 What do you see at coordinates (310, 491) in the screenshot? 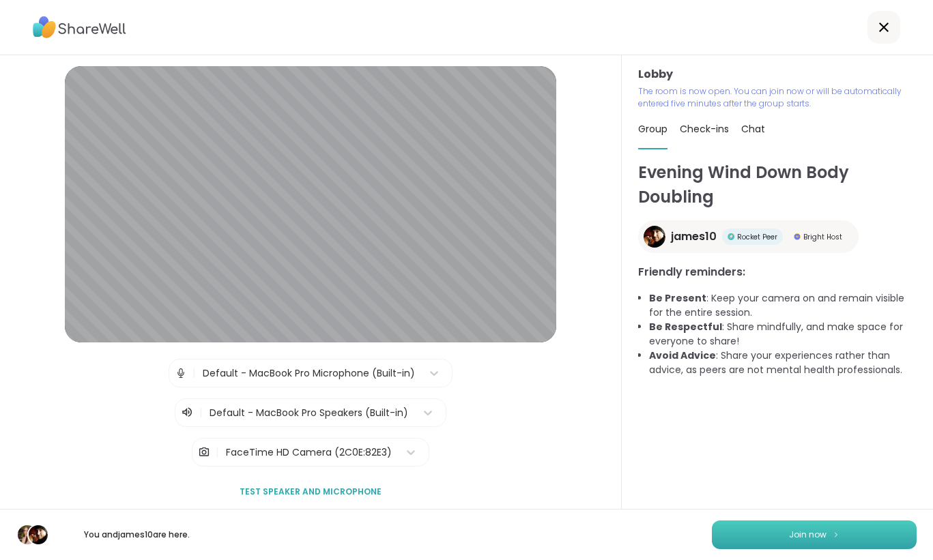
I see `button: Test speaker and microphone` at bounding box center [310, 491].